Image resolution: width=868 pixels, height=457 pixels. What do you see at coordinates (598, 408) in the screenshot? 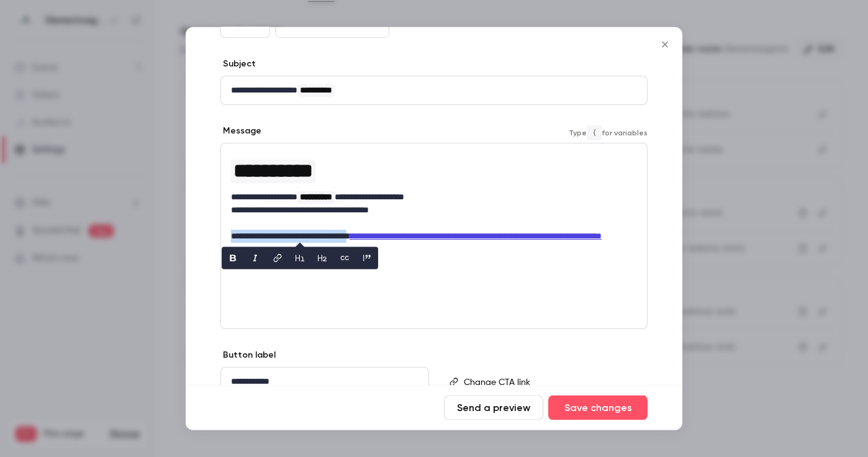
I see `button: Save changes` at bounding box center [598, 408].